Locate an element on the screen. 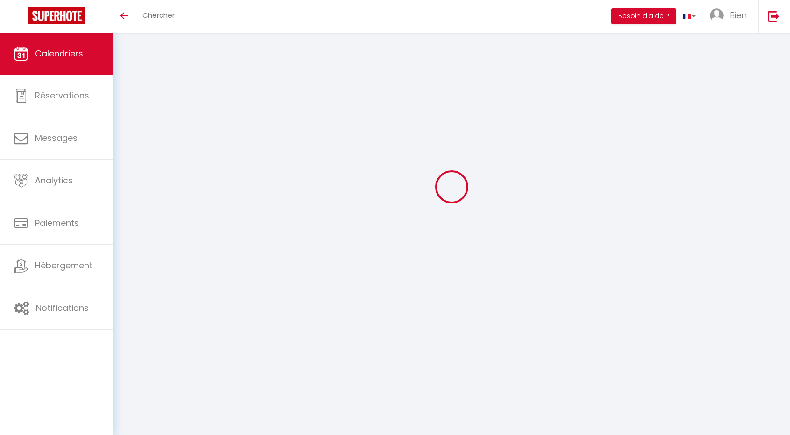 This screenshot has height=435, width=790. img: Super Booking is located at coordinates (56, 15).